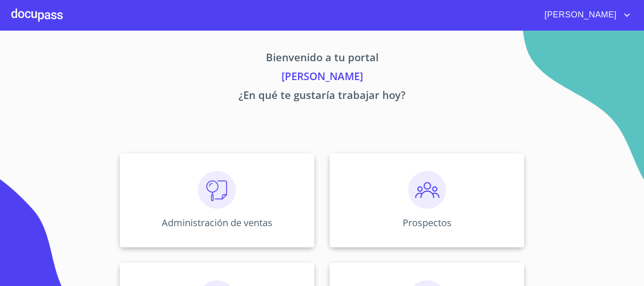 Image resolution: width=644 pixels, height=286 pixels. What do you see at coordinates (217, 223) in the screenshot?
I see `p: Administración de ventas` at bounding box center [217, 223].